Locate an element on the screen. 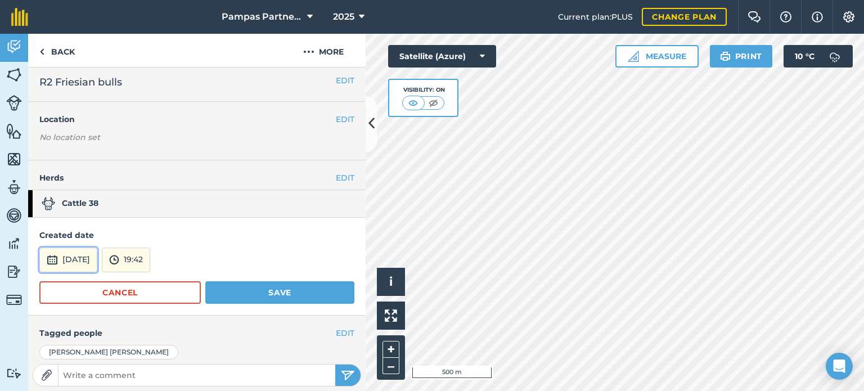  div: Open Intercom Messenger is located at coordinates (839, 366).